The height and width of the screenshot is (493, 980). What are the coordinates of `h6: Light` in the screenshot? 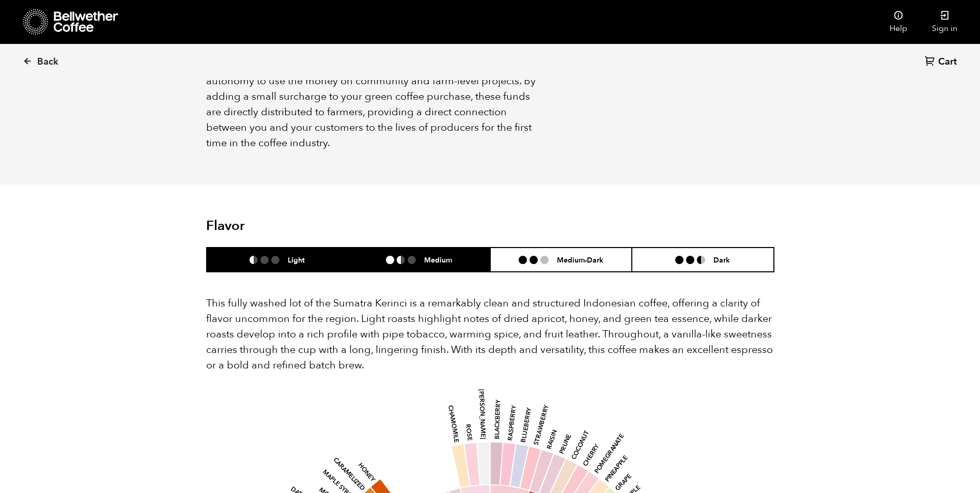 It's located at (296, 259).